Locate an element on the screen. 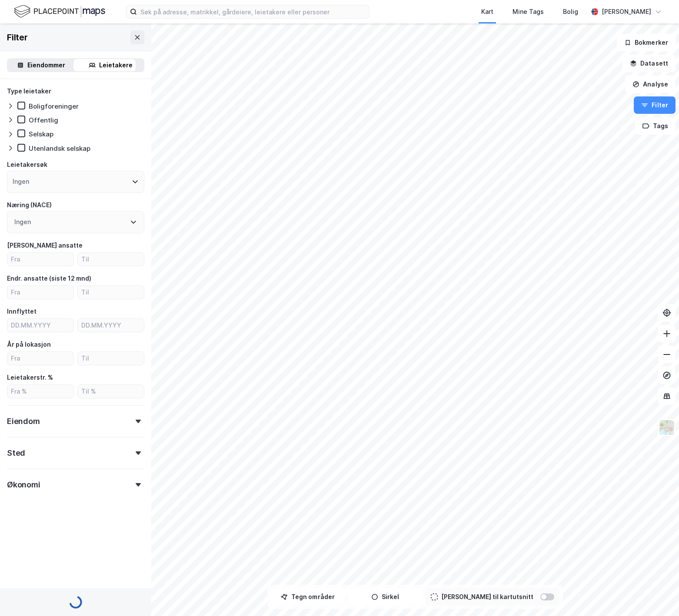  div: Kart is located at coordinates (487, 12).